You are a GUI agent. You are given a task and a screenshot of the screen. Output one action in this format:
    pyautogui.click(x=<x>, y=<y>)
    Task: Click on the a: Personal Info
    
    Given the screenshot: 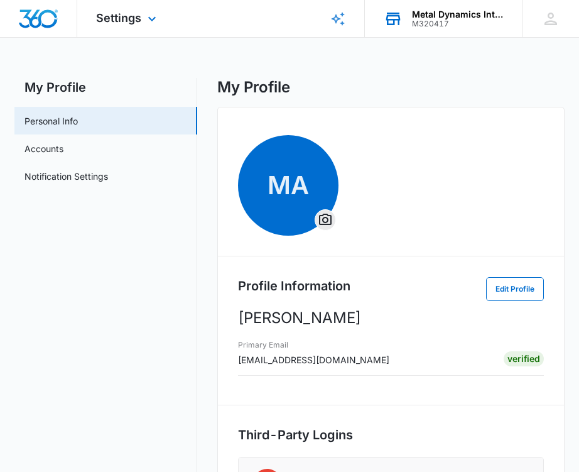 What is the action you would take?
    pyautogui.click(x=51, y=121)
    